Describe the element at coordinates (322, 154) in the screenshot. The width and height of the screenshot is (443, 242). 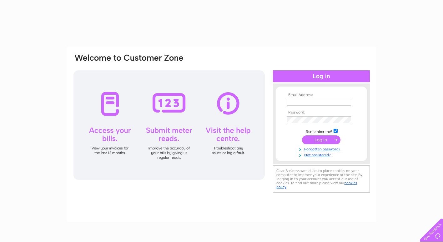
I see `a: Not registered?` at that location.